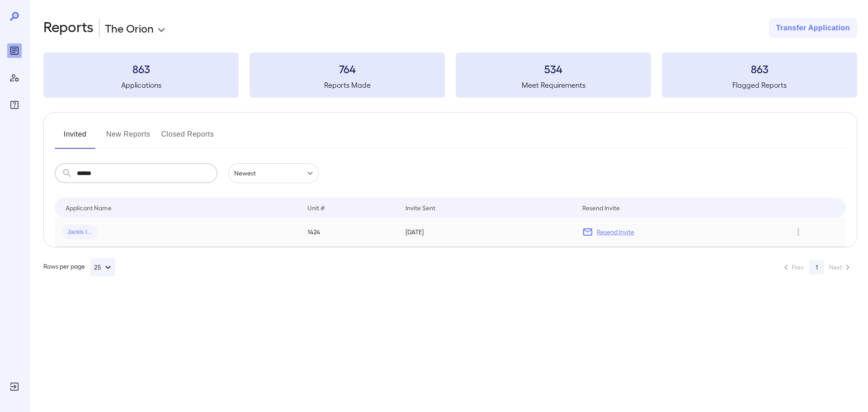 The width and height of the screenshot is (868, 412). Describe the element at coordinates (75, 138) in the screenshot. I see `button: Invited` at that location.